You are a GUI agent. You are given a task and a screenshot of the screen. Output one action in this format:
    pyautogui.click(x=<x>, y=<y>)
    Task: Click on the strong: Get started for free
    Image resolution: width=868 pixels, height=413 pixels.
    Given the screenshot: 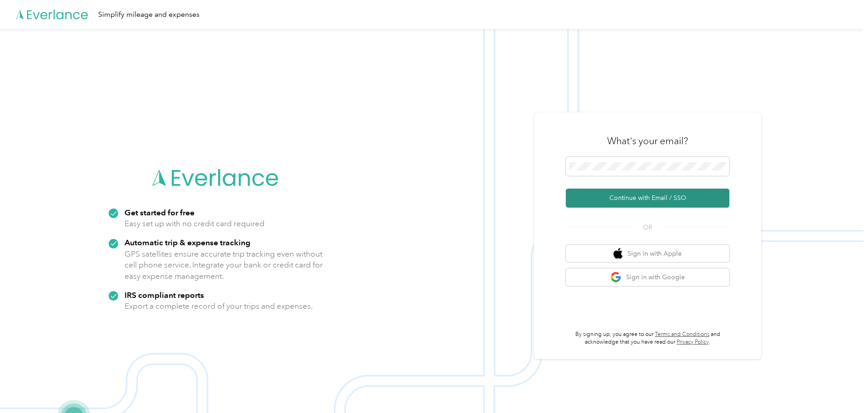 What is the action you would take?
    pyautogui.click(x=160, y=213)
    